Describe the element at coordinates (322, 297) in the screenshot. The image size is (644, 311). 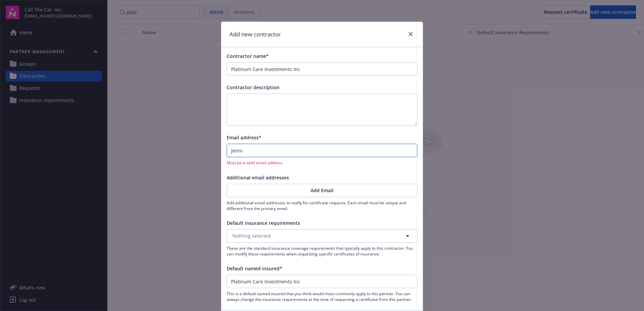
I see `span: This is a default named insured that you think would most commonly apply to this partner. You can...` at that location.